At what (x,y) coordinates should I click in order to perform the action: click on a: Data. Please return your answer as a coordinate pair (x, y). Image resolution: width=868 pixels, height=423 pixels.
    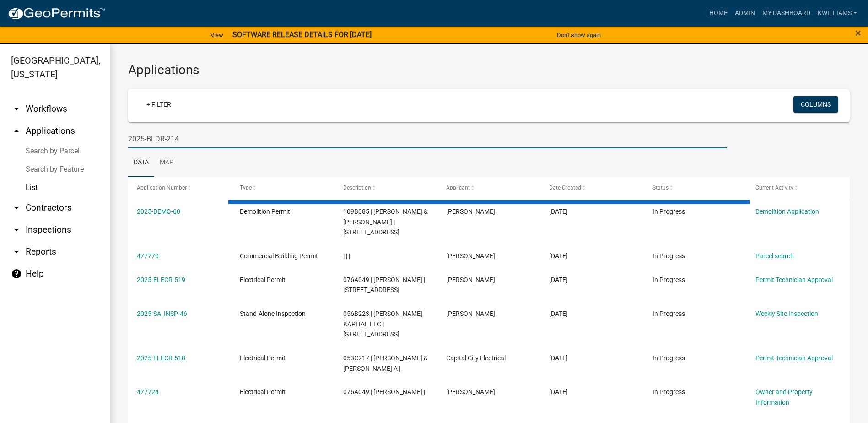
    Looking at the image, I should click on (141, 163).